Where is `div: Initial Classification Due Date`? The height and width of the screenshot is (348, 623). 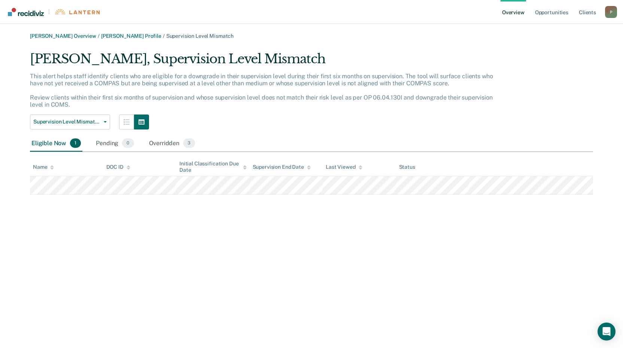
div: Initial Classification Due Date is located at coordinates (213, 167).